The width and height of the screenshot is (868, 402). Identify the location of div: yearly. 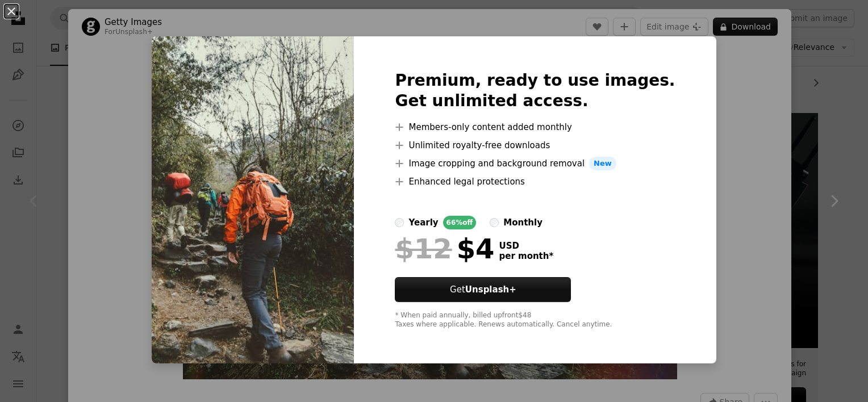
(423, 223).